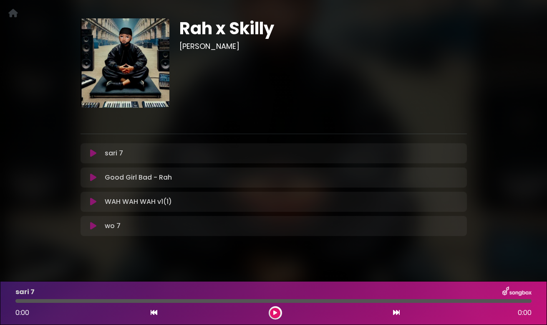 This screenshot has width=547, height=325. Describe the element at coordinates (114, 153) in the screenshot. I see `p: sari 7` at that location.